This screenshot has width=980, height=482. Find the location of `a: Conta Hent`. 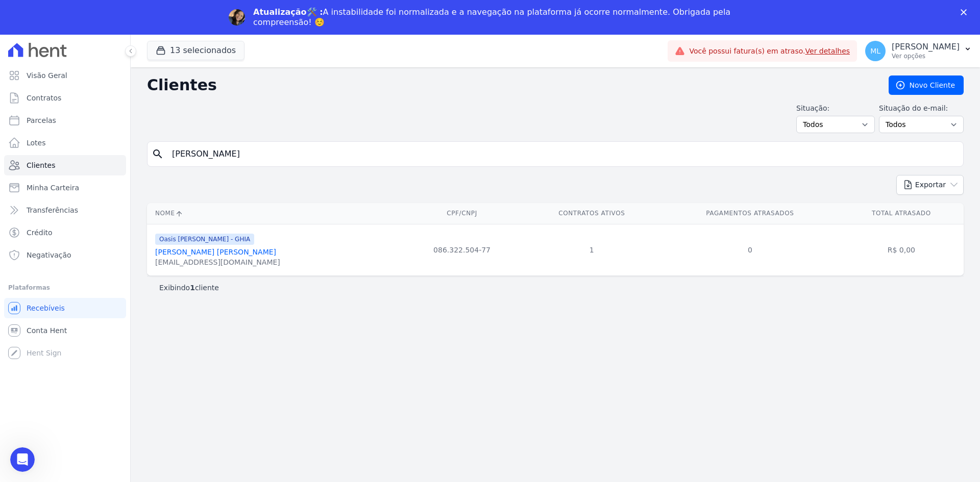

a: Conta Hent is located at coordinates (65, 330).